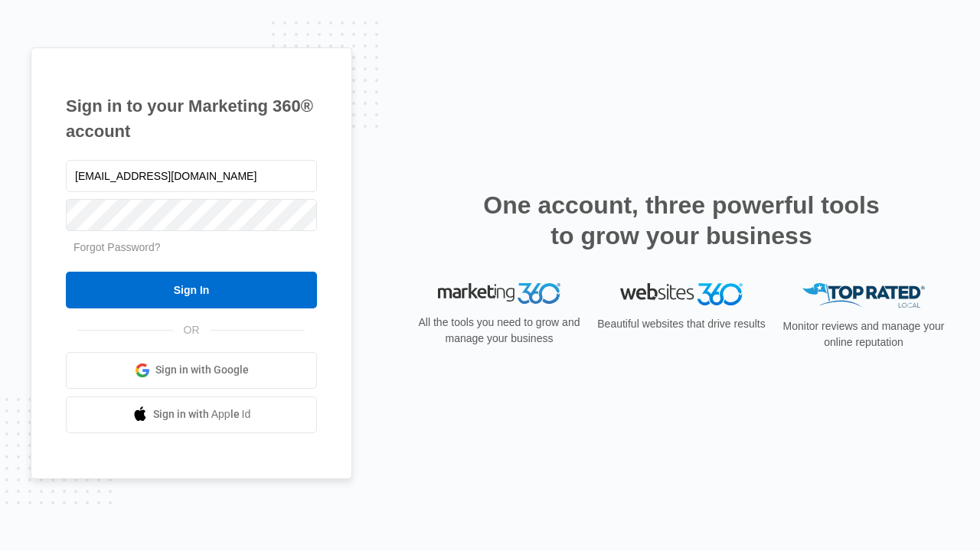 The image size is (980, 551). I want to click on h2: One account, three powerful tools to grow your business, so click(682, 221).